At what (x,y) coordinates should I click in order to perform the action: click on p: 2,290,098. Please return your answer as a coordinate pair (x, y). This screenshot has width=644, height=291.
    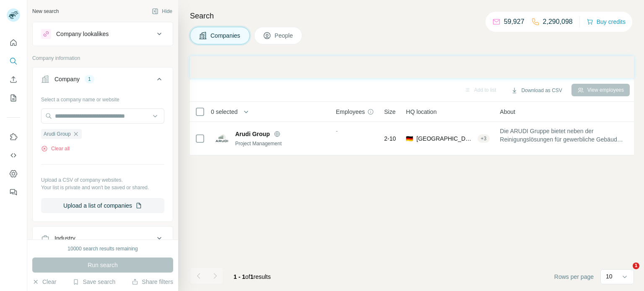
    Looking at the image, I should click on (558, 22).